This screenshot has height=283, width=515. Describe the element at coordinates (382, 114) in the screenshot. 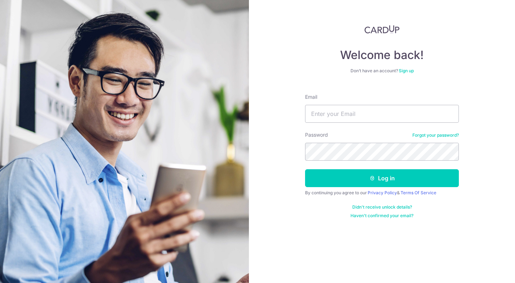

I see `input: Enter your Email` at that location.